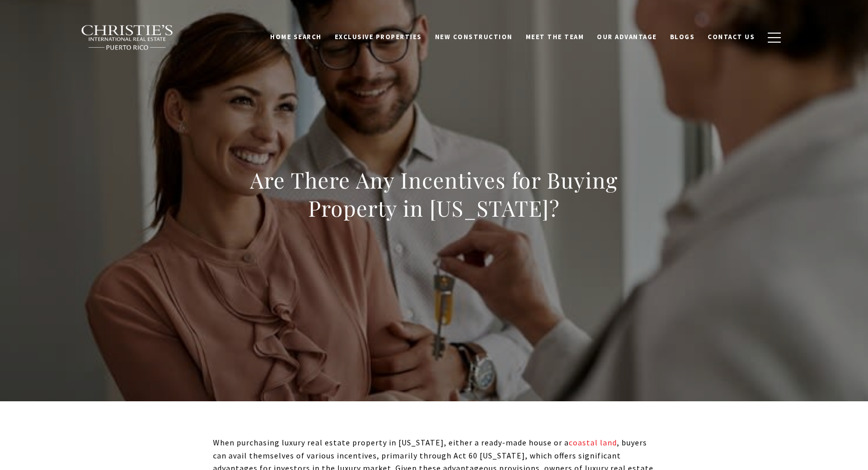  Describe the element at coordinates (128, 38) in the screenshot. I see `img: Christie's International Real Estate black text logo` at that location.